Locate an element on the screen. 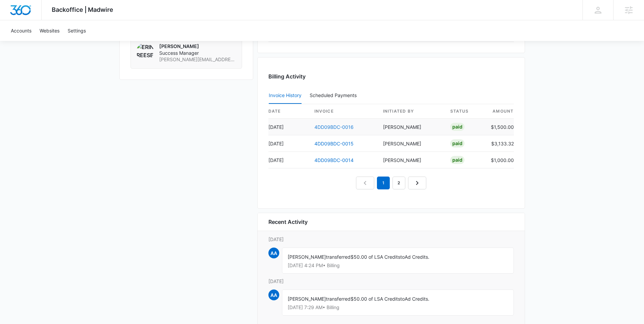 The width and height of the screenshot is (644, 324). img: logo_orange.svg is located at coordinates (13, 13).